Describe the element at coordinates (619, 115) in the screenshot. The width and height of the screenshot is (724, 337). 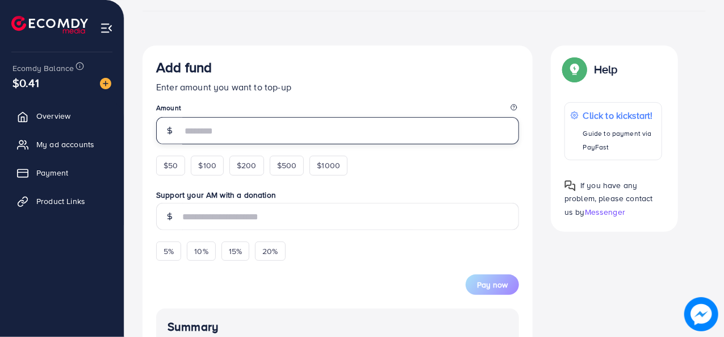
I see `p: Click to kickstart!` at that location.